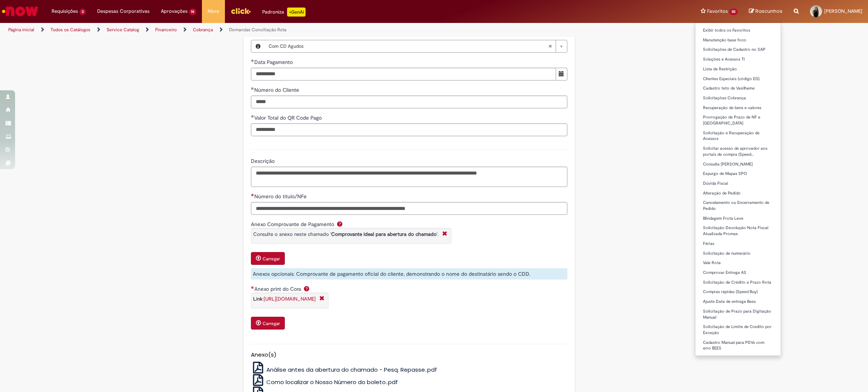 This screenshot has height=392, width=868. I want to click on span: 55, so click(733, 12).